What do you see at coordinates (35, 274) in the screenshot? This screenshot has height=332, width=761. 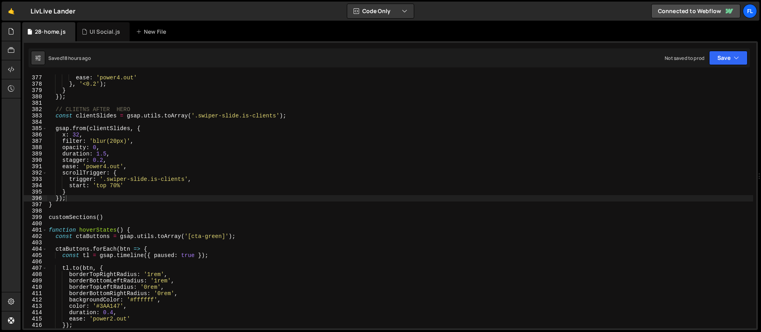 I see `div: 408` at bounding box center [35, 274].